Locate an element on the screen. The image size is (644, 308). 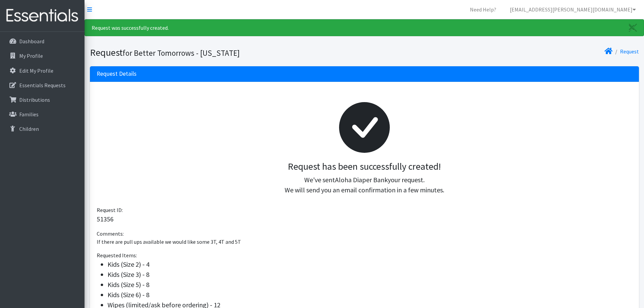
a: My Profile is located at coordinates (42, 56).